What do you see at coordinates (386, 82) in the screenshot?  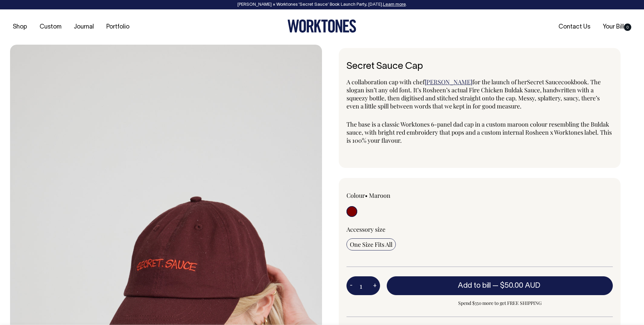 I see `span: A collaboration cap with chef` at bounding box center [386, 82].